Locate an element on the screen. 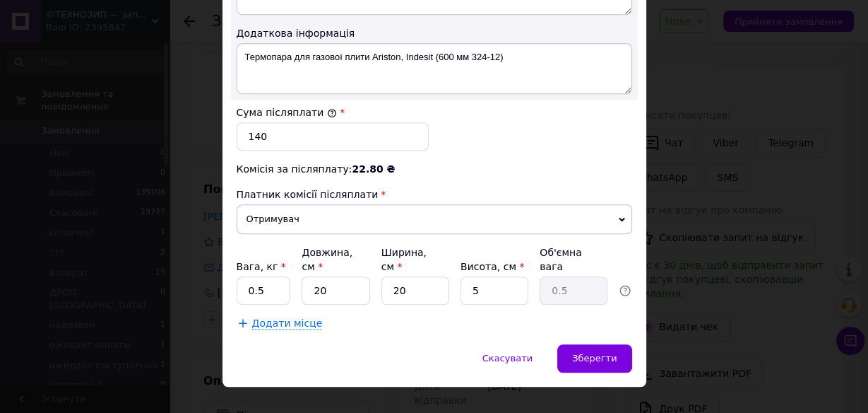 Image resolution: width=868 pixels, height=413 pixels. span: 22.80 ₴ is located at coordinates (373, 169).